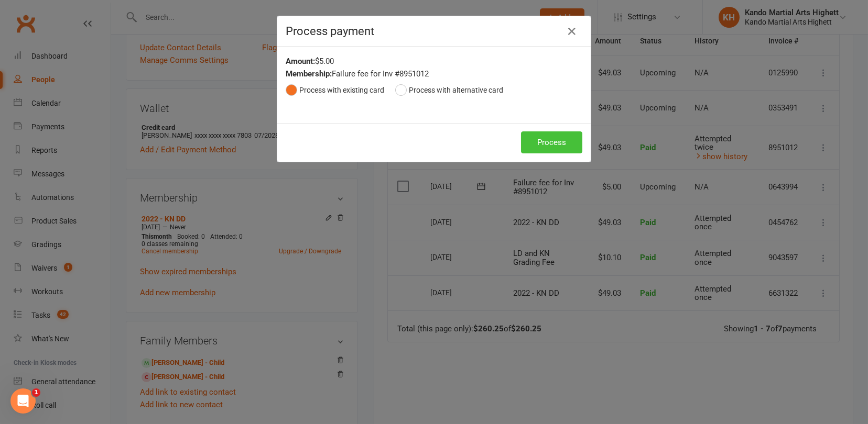 This screenshot has height=424, width=868. I want to click on button: Process, so click(552, 143).